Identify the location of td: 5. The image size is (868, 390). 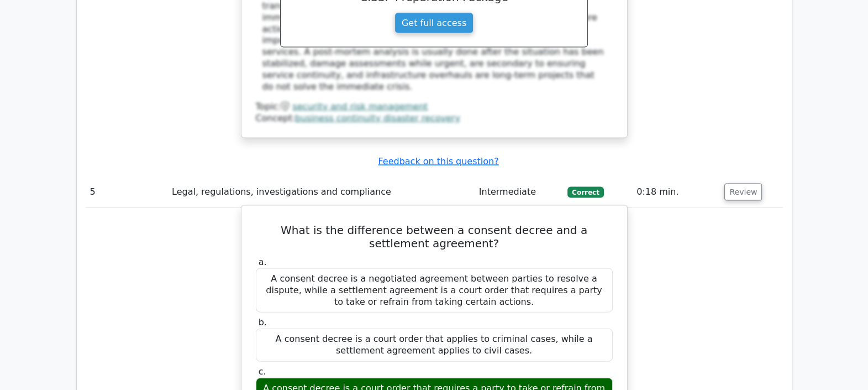
(127, 192).